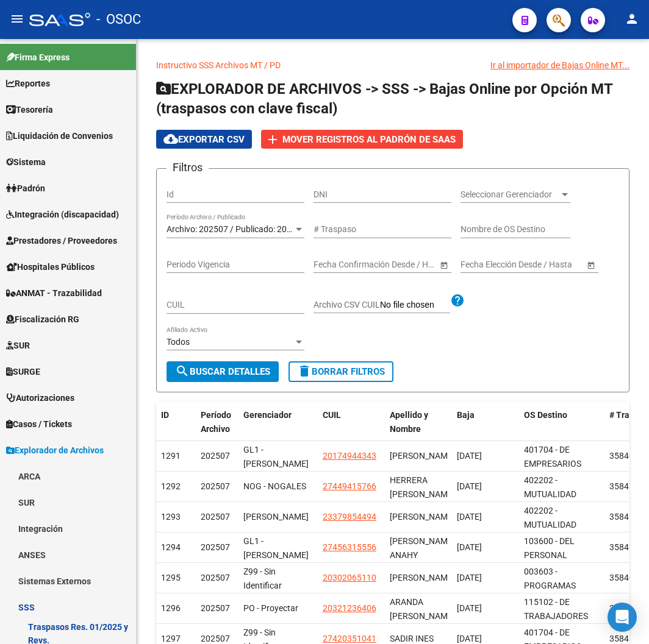  Describe the element at coordinates (341, 372) in the screenshot. I see `span: Borrar Filtros` at that location.